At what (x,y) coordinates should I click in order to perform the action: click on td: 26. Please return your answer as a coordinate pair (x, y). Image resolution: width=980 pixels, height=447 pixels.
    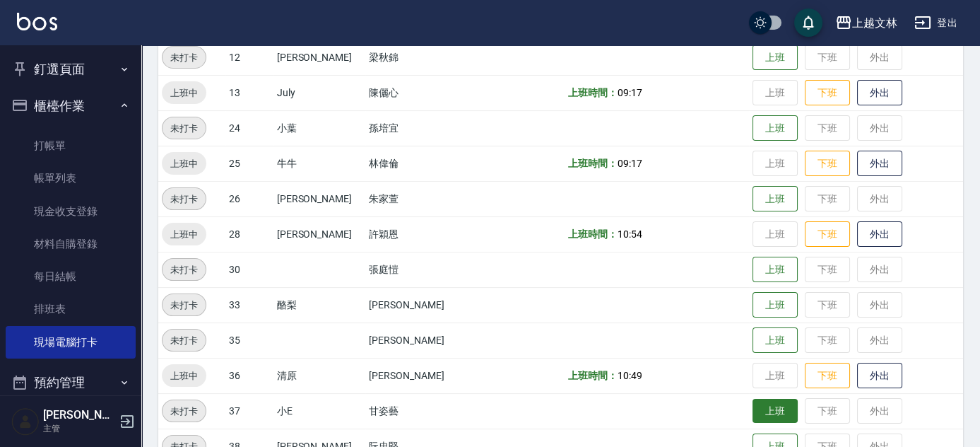
    Looking at the image, I should click on (249, 199).